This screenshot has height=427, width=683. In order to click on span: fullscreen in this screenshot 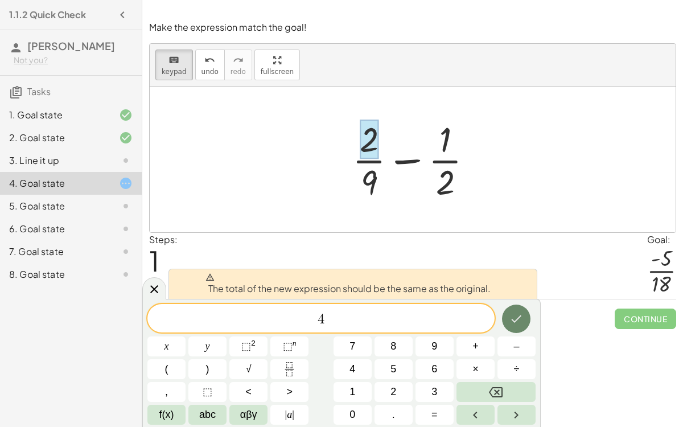, I will do `click(277, 72)`.